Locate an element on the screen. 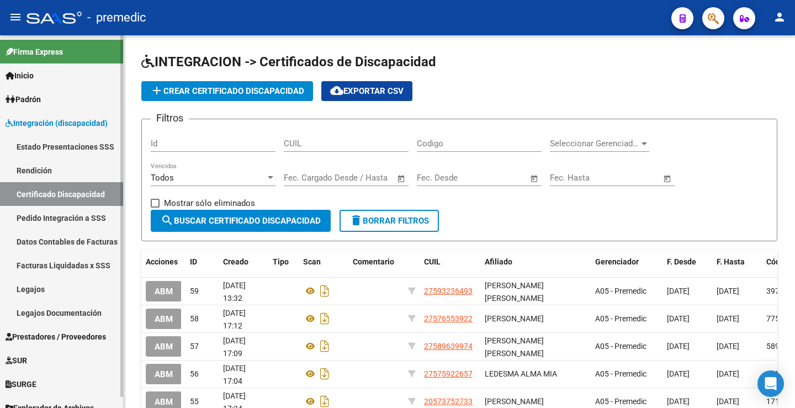 The height and width of the screenshot is (408, 795). span: Mostrar sólo eliminados is located at coordinates (209, 203).